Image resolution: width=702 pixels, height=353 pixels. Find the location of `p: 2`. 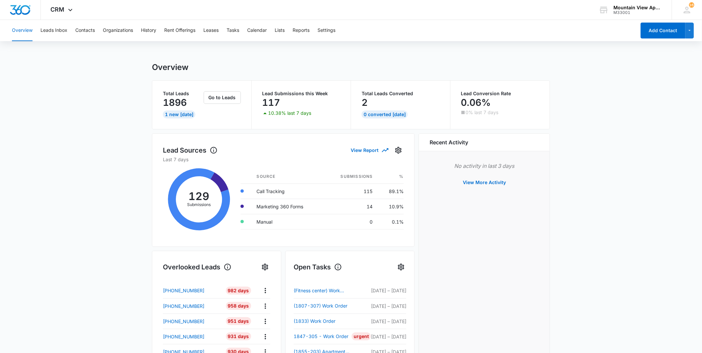

p: 2 is located at coordinates (365, 103).